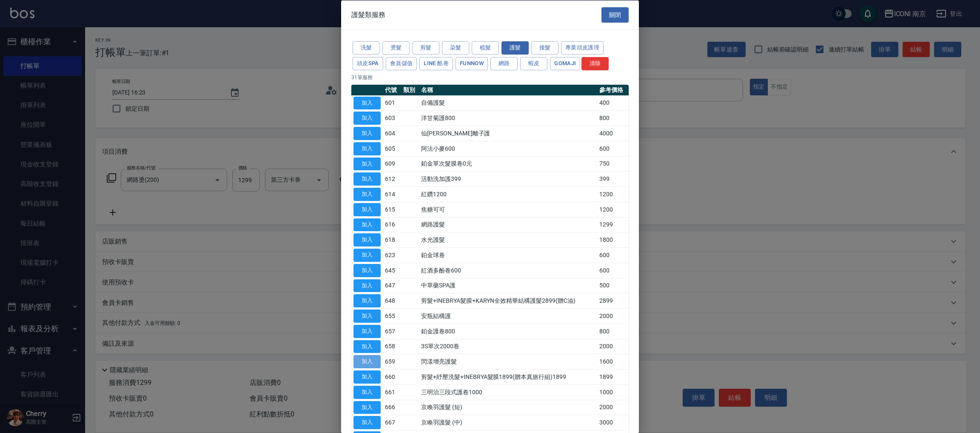  Describe the element at coordinates (508, 240) in the screenshot. I see `td: 水光護髮` at that location.